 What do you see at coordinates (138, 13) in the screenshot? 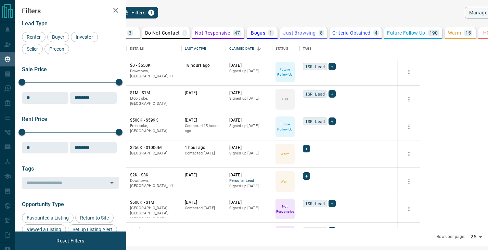
I see `button: Filters1` at bounding box center [138, 13].